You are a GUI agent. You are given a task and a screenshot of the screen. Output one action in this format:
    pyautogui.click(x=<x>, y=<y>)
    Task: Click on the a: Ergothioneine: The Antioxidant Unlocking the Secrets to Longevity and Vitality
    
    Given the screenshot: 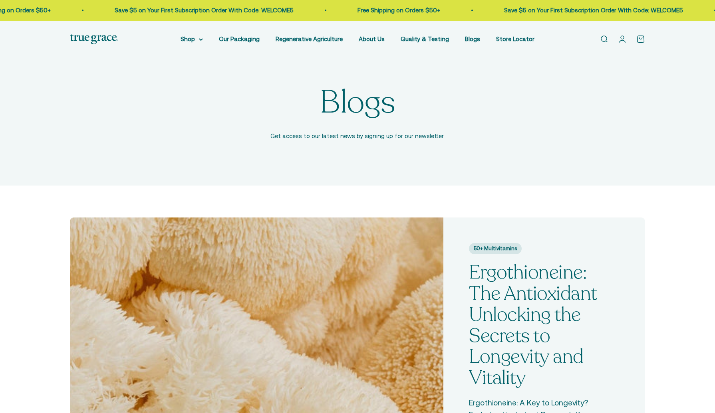 What is the action you would take?
    pyautogui.click(x=533, y=325)
    